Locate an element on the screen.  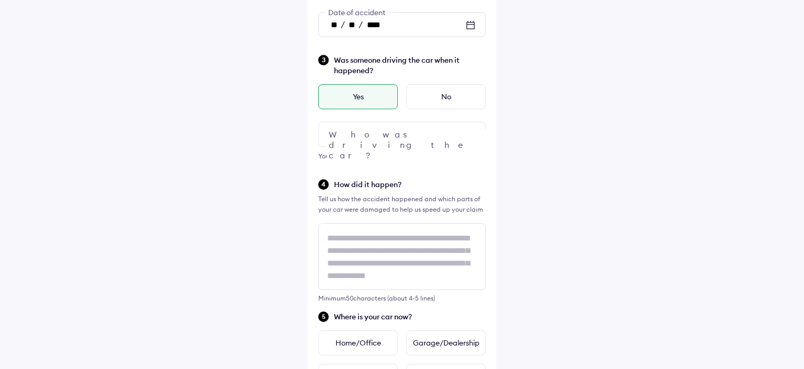
span: Was someone driving the car when it happened? is located at coordinates (410, 65).